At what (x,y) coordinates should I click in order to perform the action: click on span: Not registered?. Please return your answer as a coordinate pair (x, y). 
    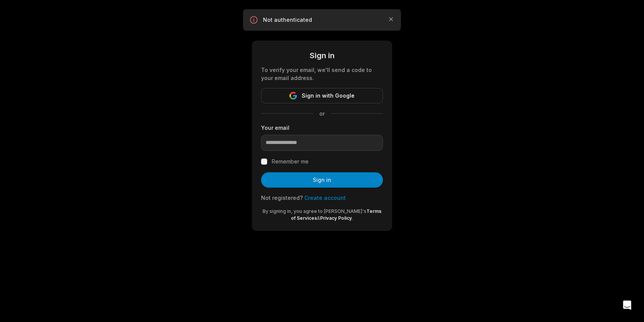
    Looking at the image, I should click on (282, 198).